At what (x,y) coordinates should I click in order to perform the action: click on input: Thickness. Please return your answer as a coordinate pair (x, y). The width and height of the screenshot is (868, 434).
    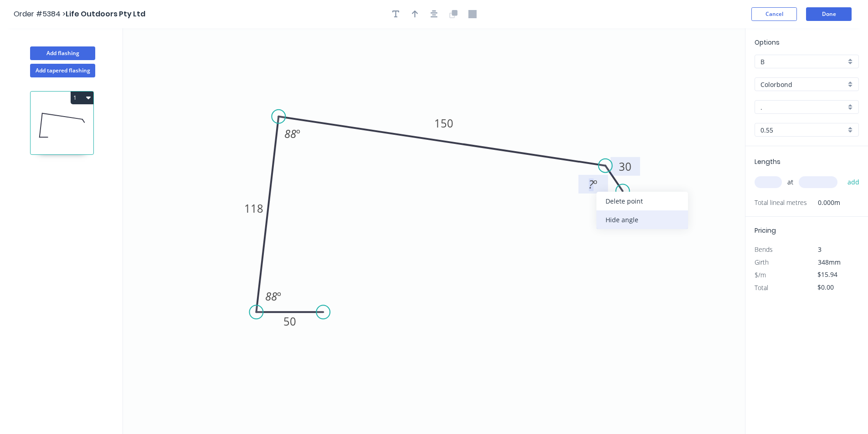
    Looking at the image, I should click on (803, 130).